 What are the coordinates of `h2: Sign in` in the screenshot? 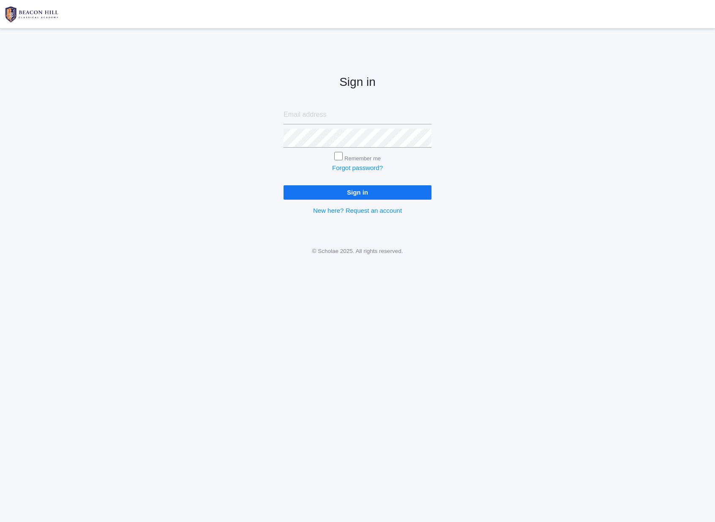 It's located at (358, 82).